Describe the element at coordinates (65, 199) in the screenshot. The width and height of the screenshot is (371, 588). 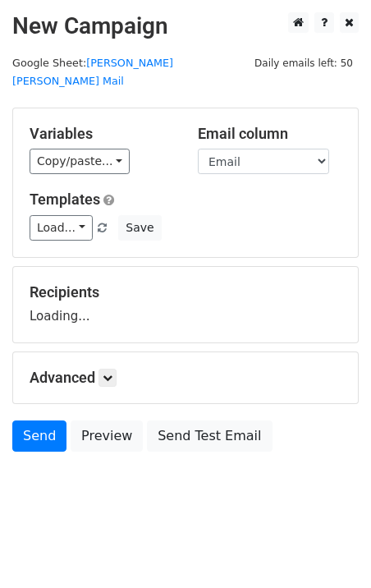
I see `a: Templates` at that location.